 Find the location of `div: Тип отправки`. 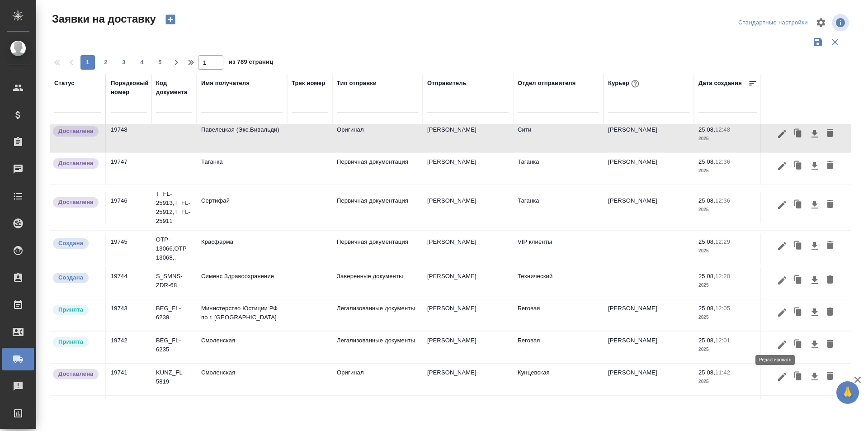

div: Тип отправки is located at coordinates (357, 84).